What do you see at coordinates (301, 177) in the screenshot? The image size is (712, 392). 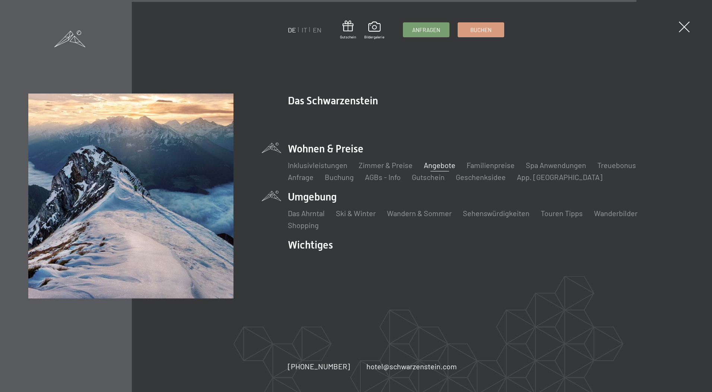 I see `a: Anfrage` at bounding box center [301, 177].